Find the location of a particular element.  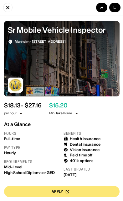

div: 401k options is located at coordinates (81, 160).